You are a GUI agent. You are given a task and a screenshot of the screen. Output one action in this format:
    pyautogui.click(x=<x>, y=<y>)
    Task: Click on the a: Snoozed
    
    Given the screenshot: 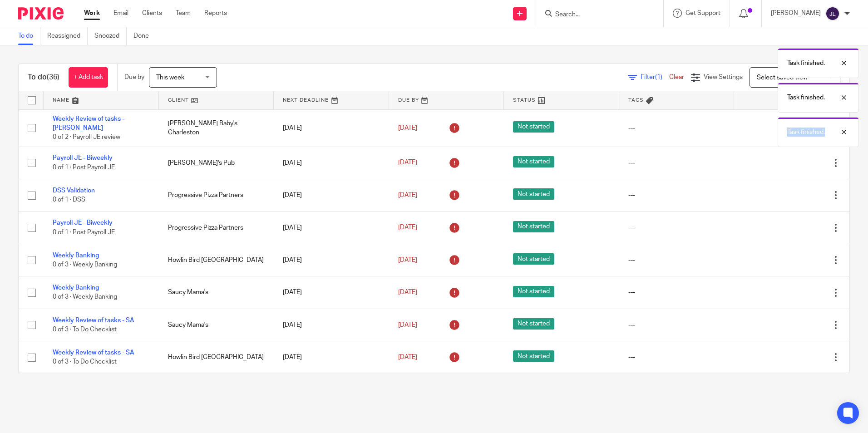 What is the action you would take?
    pyautogui.click(x=111, y=36)
    